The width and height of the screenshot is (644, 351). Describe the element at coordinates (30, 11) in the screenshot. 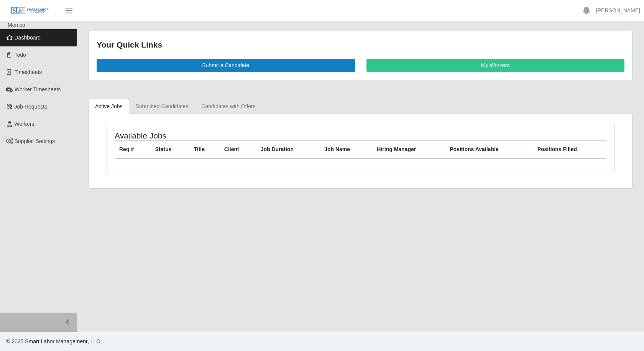

I see `img: SLM Logo` at that location.